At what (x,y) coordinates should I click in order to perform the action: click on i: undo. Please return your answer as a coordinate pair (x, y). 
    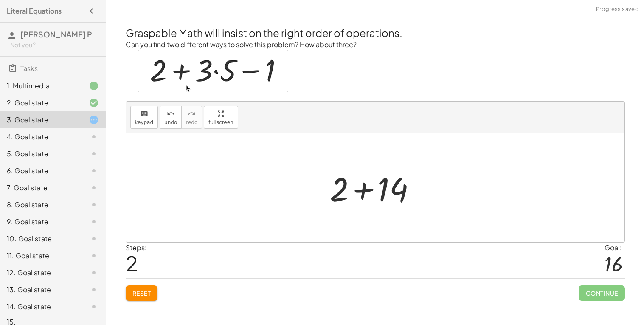
    Looking at the image, I should click on (171, 114).